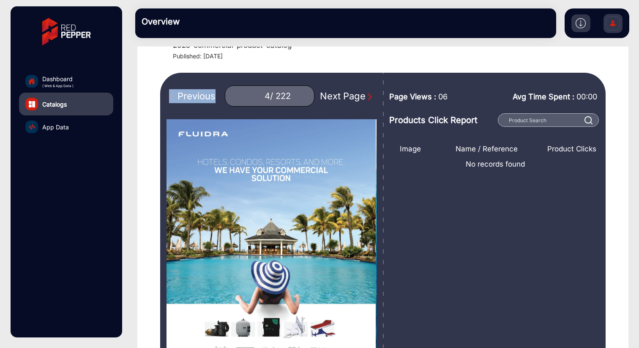  I want to click on span: Avg Time Spent :, so click(544, 96).